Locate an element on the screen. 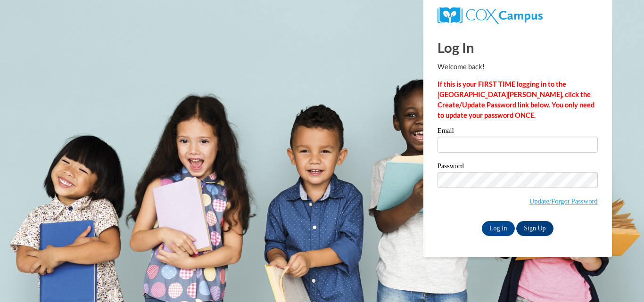 Image resolution: width=644 pixels, height=302 pixels. label: Email is located at coordinates (518, 132).